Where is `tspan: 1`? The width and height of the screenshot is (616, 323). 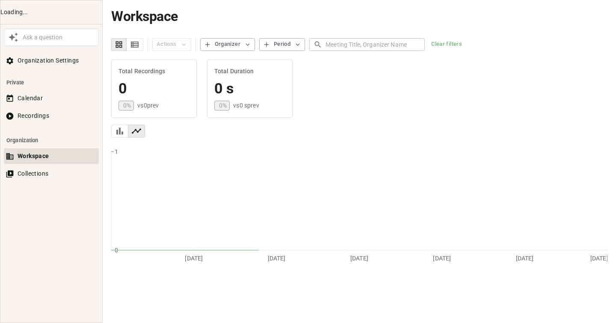 tspan: 1 is located at coordinates (116, 151).